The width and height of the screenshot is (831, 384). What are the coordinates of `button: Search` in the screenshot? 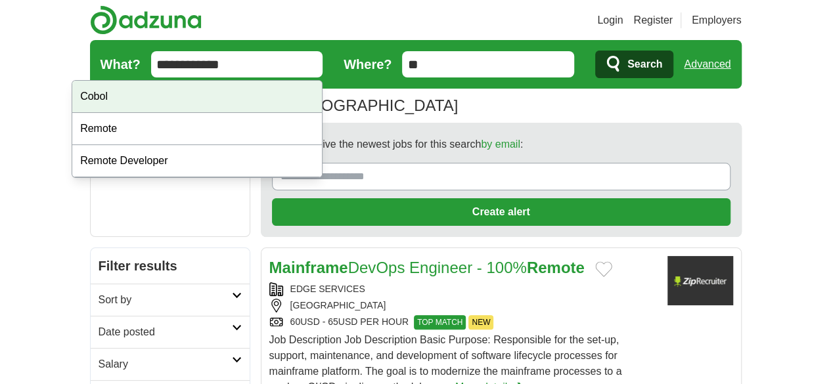 It's located at (634, 64).